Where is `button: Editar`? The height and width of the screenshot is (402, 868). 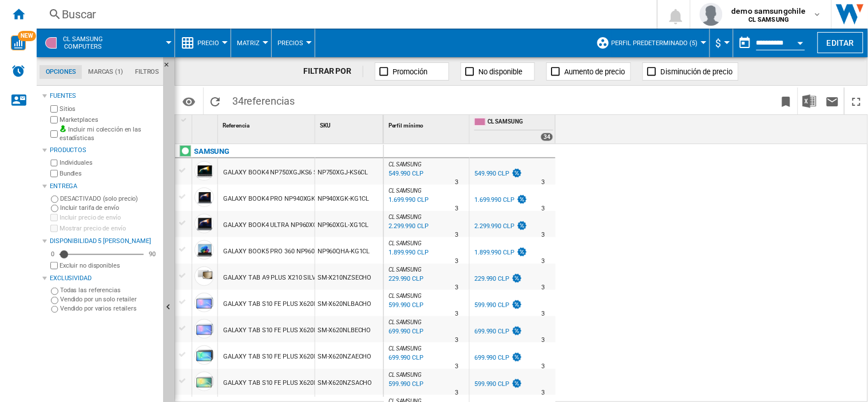
button: Editar is located at coordinates (840, 42).